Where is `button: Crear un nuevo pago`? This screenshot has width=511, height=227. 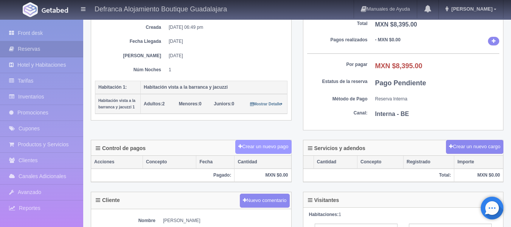 button: Crear un nuevo pago is located at coordinates (263, 147).